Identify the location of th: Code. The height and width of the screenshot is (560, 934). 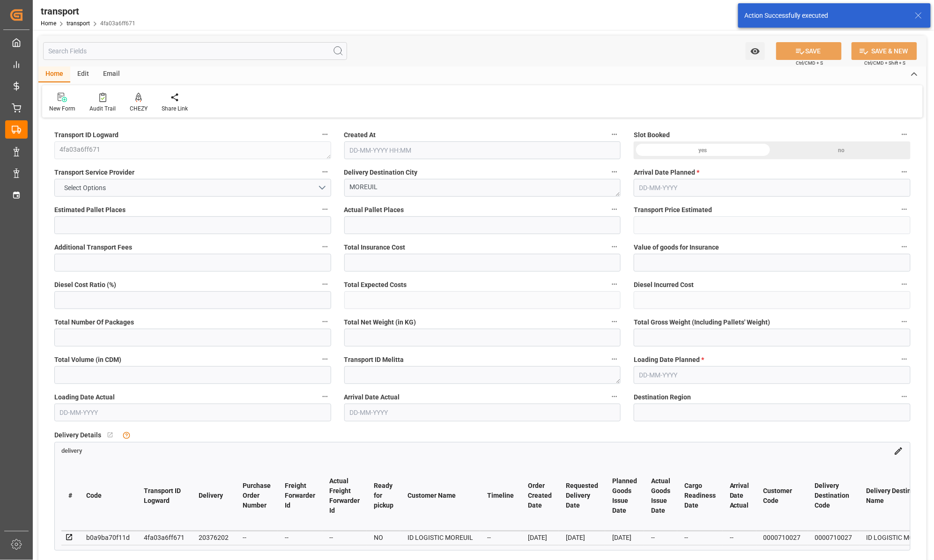
(108, 496).